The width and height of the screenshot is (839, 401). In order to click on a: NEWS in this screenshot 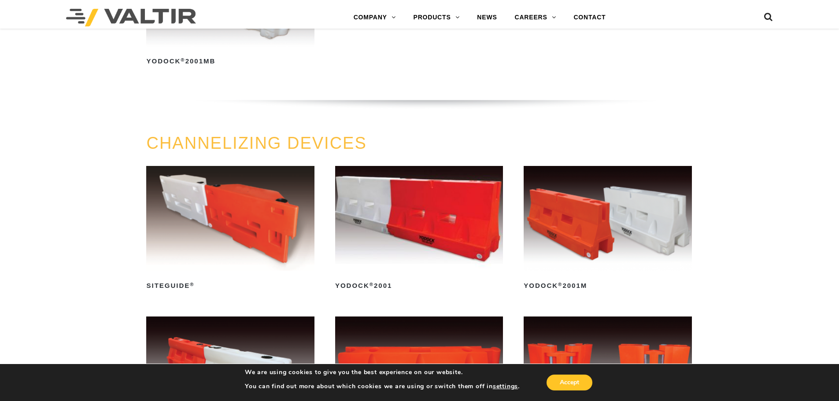, I will do `click(487, 18)`.